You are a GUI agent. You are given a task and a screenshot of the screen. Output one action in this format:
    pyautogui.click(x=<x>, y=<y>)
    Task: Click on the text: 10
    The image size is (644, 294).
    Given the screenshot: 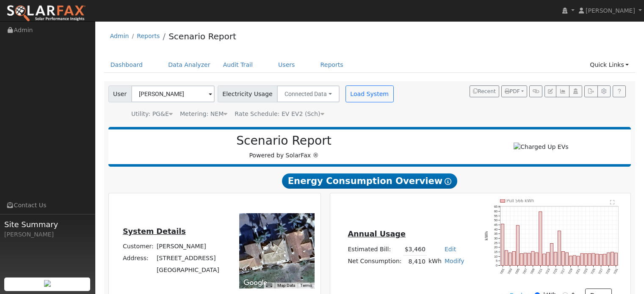 What is the action you would take?
    pyautogui.click(x=496, y=257)
    